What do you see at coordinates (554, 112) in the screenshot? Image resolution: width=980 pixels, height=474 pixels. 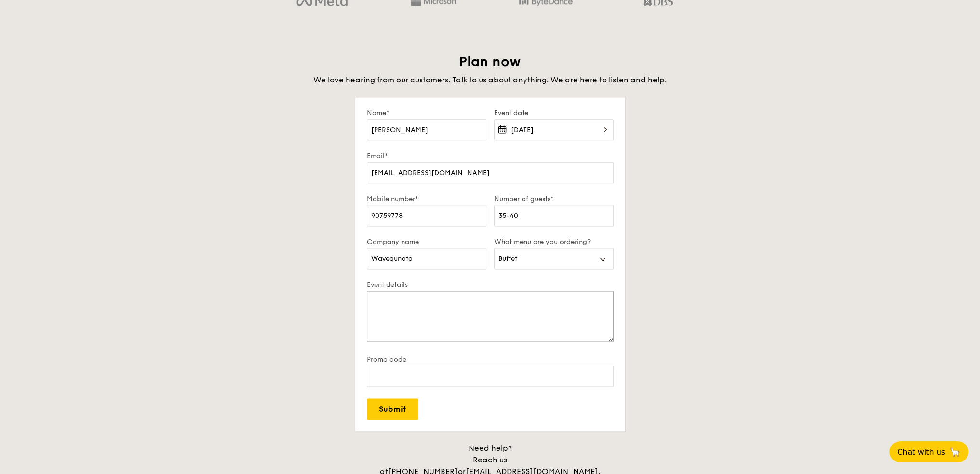 I see `label: Event date` at bounding box center [554, 112].